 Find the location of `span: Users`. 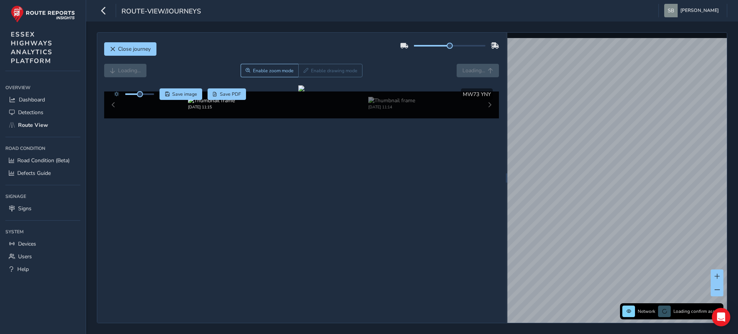

span: Users is located at coordinates (25, 256).